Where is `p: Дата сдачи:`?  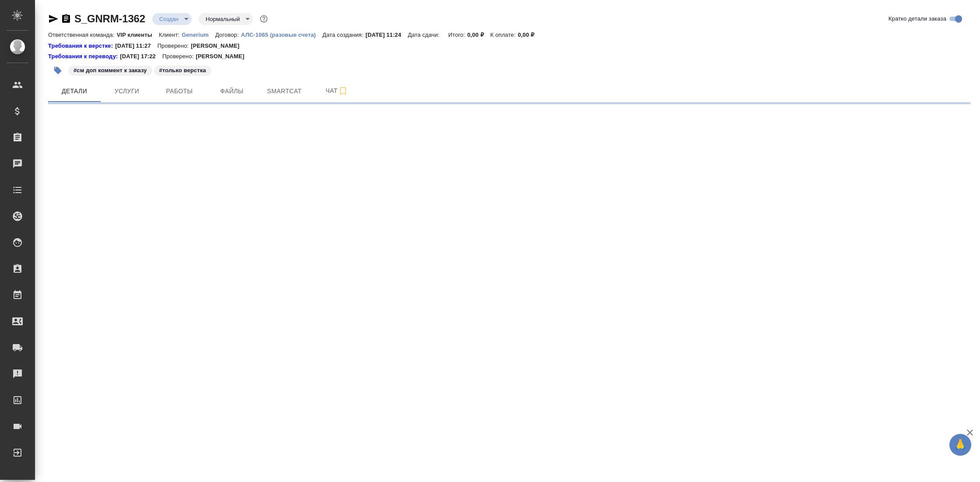 p: Дата сдачи: is located at coordinates (424, 34).